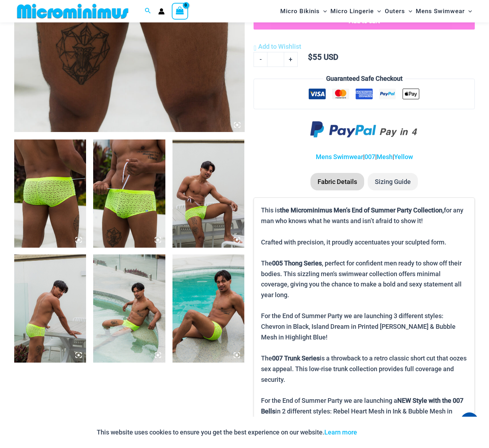 The height and width of the screenshot is (448, 489). I want to click on a: Search icon link, so click(148, 11).